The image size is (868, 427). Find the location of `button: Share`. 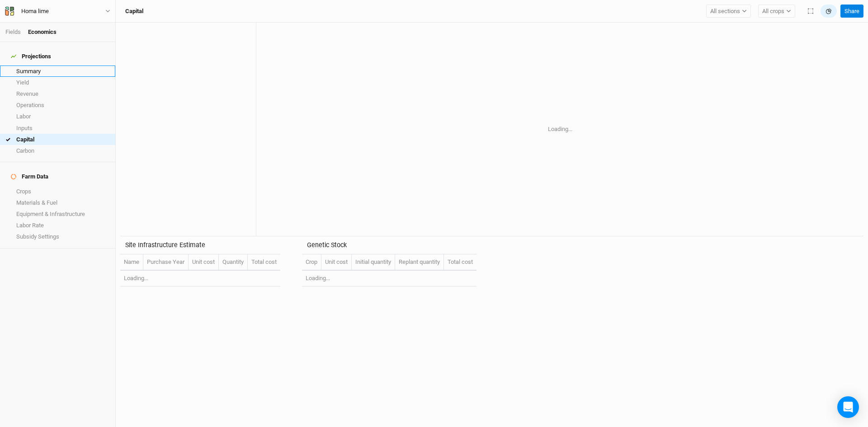

button: Share is located at coordinates (852, 11).